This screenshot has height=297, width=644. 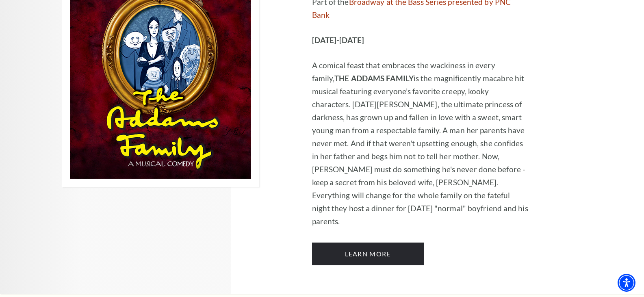 What do you see at coordinates (626, 283) in the screenshot?
I see `div: Accessibility Menu` at bounding box center [626, 283].